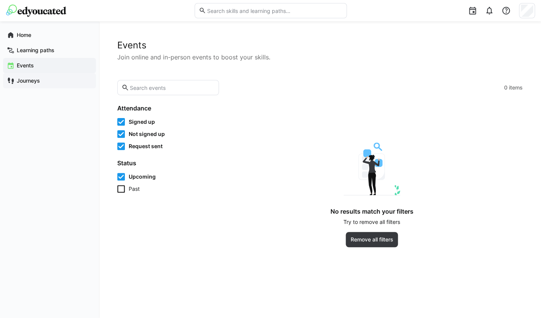 This screenshot has width=541, height=318. Describe the element at coordinates (274, 11) in the screenshot. I see `input: Search skills and learning paths…` at that location.